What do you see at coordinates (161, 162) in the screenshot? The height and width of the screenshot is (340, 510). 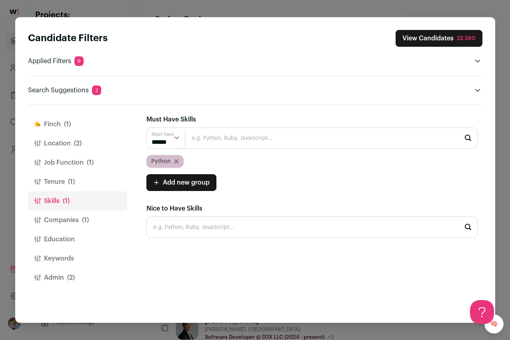 I see `span: Python` at bounding box center [161, 162].